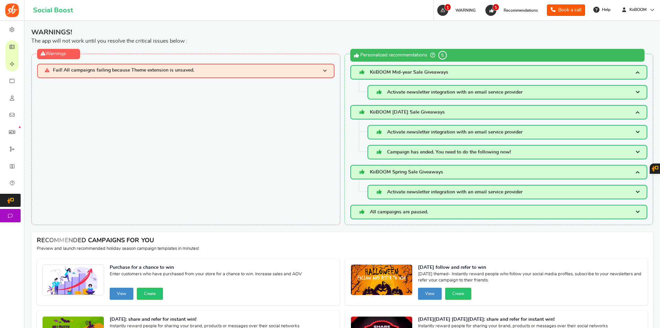  I want to click on a: 5 Recommendations, so click(513, 10).